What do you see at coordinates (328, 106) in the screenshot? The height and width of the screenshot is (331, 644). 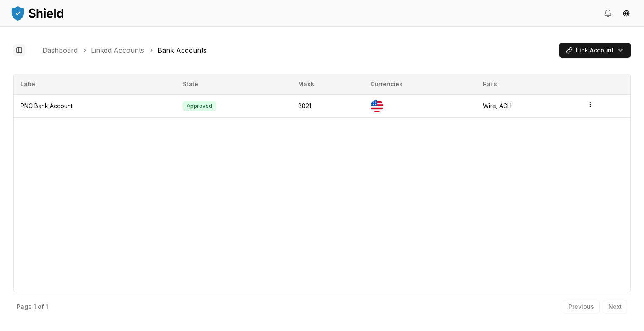 I see `td: 8821` at bounding box center [328, 106].